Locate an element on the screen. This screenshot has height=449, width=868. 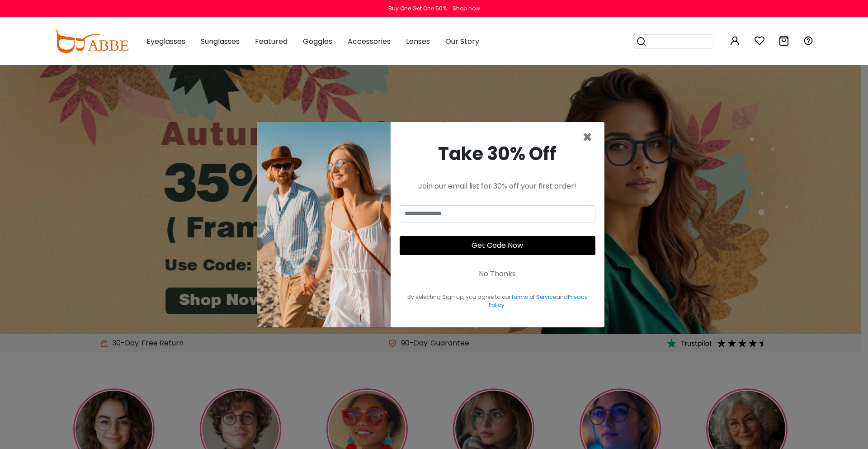
span: Sunglasses is located at coordinates (220, 41).